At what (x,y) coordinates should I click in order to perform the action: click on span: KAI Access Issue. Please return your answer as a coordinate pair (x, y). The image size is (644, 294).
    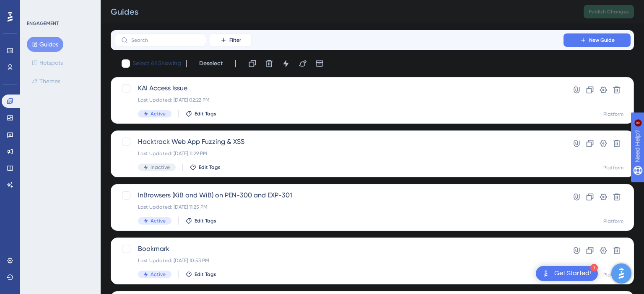
    Looking at the image, I should click on (339, 88).